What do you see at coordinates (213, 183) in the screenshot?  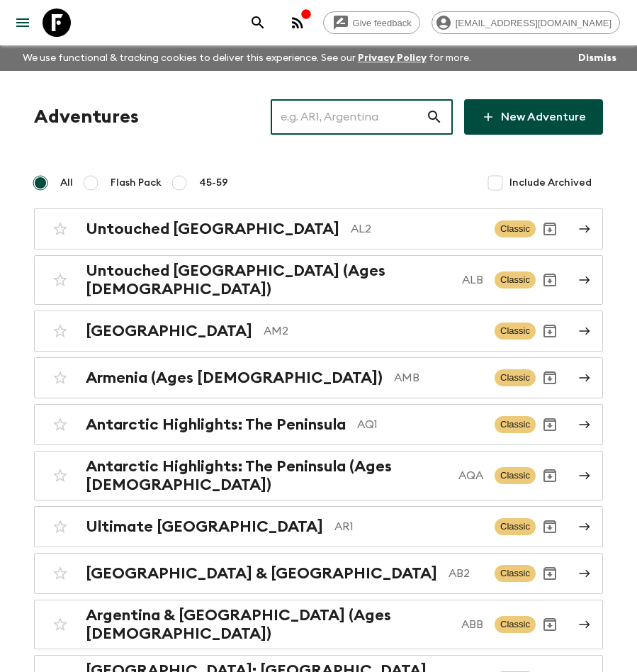 I see `span: 45-59` at bounding box center [213, 183].